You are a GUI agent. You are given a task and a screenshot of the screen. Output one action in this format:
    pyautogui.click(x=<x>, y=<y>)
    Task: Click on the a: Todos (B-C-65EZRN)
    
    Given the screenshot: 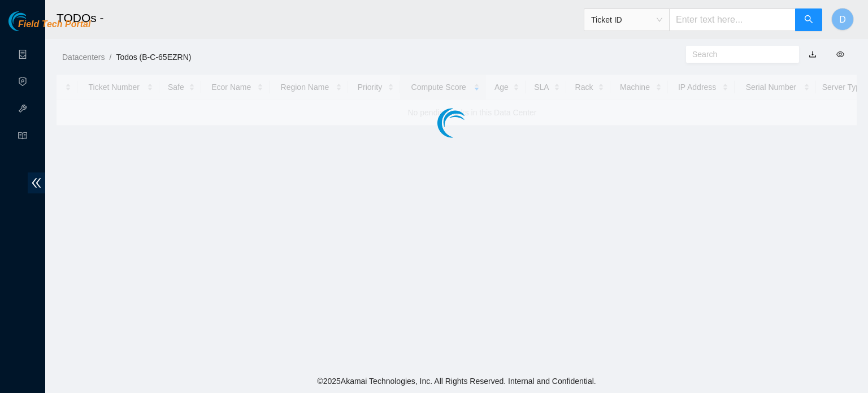 What is the action you would take?
    pyautogui.click(x=153, y=57)
    